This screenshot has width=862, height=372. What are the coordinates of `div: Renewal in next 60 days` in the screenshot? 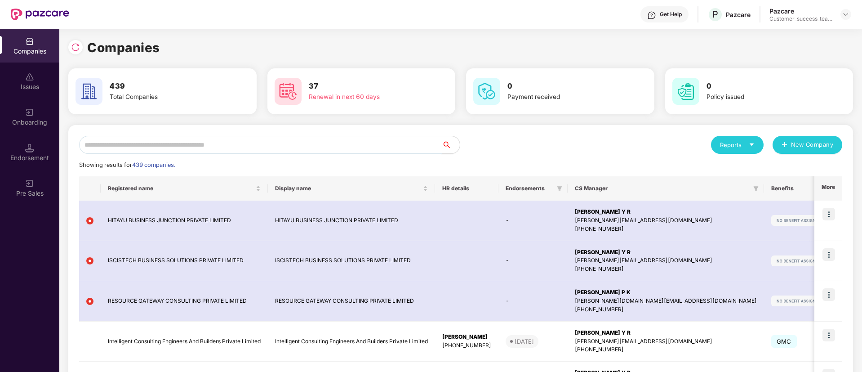 It's located at (365, 97).